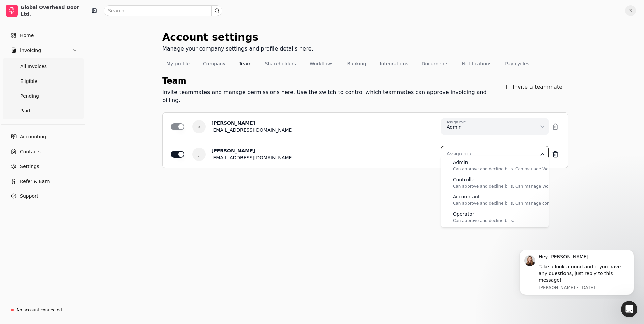 The height and width of the screenshot is (324, 644). I want to click on p: Message from Evanne, sent 9w ago, so click(74, 37).